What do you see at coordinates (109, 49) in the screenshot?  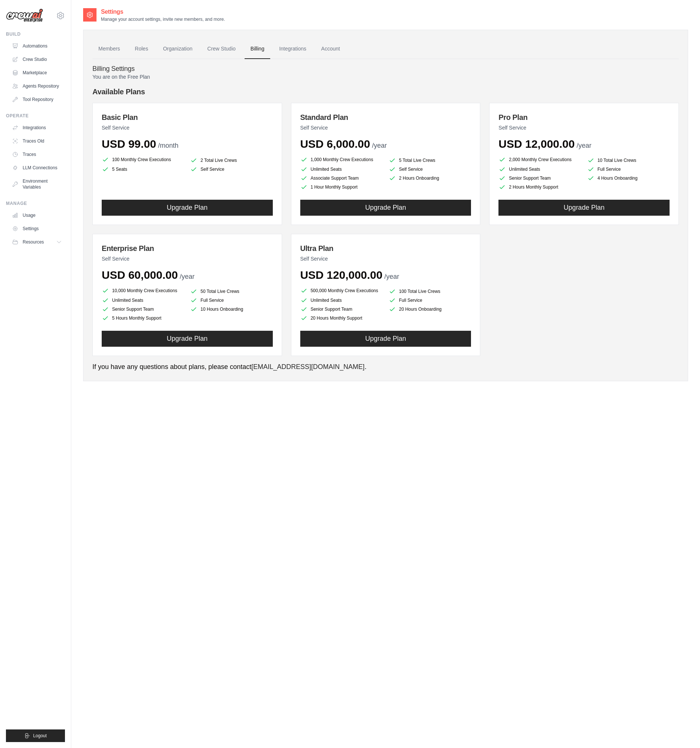 I see `a: Members` at bounding box center [109, 49].